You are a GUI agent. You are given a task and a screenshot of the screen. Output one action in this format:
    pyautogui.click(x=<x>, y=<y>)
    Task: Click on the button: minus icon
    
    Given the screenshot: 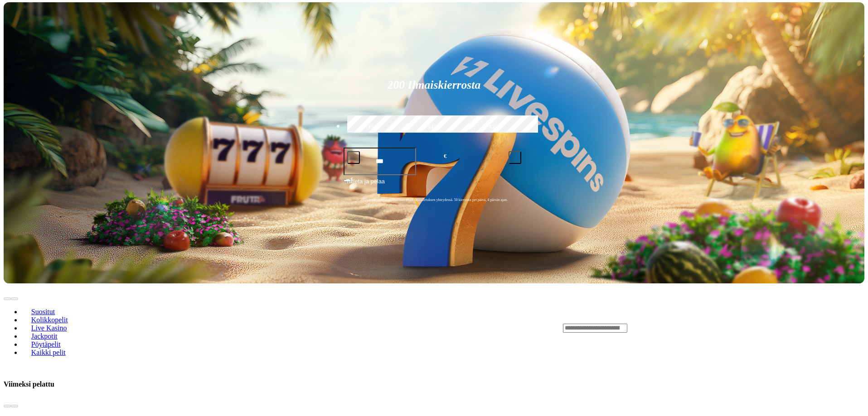 What is the action you would take?
    pyautogui.click(x=354, y=157)
    